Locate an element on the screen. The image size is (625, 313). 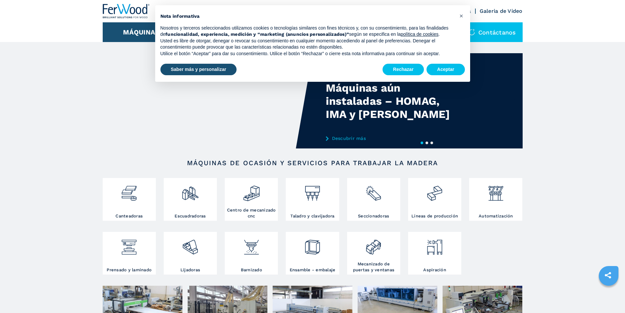
img: levigatrici_2.png is located at coordinates (190, 245).